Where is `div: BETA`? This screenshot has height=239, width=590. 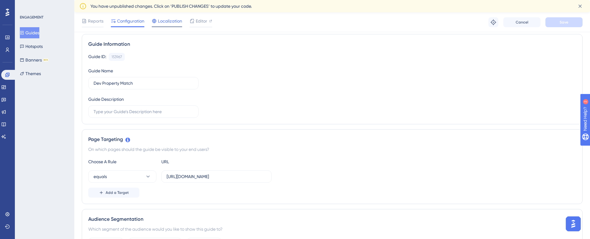 div: BETA is located at coordinates (46, 60).